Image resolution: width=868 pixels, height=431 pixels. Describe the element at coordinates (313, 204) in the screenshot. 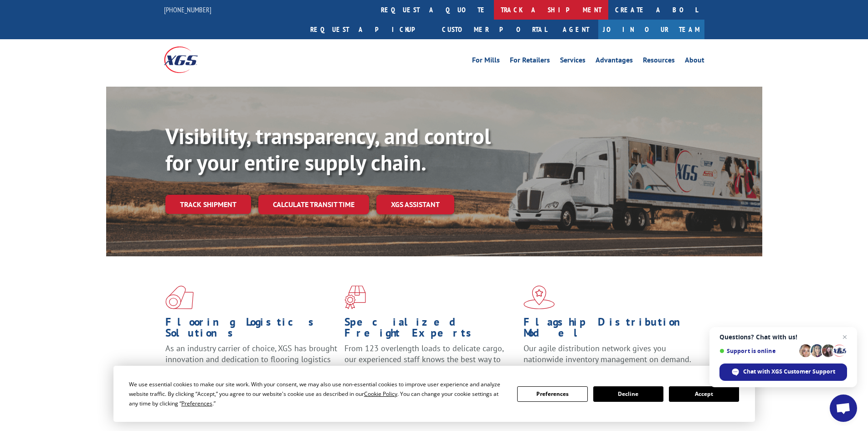

I see `a: Calculate transit time` at that location.